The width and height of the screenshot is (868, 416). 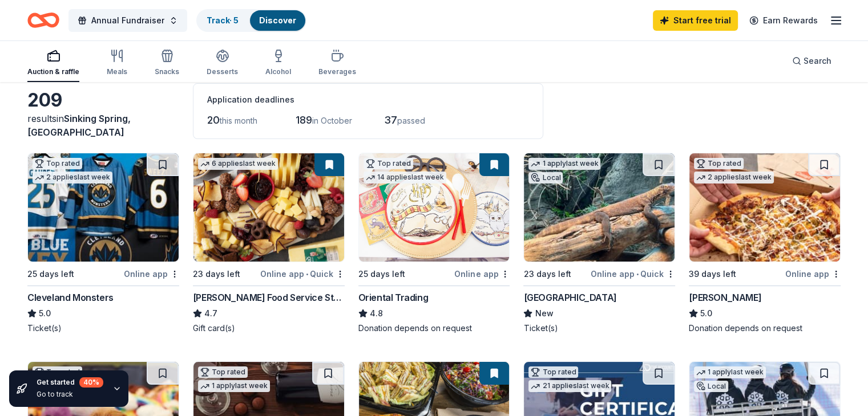 What do you see at coordinates (599, 243) in the screenshot?
I see `a: Image for Cincinnati Zoo & Botanical Garden1 applylast weekLocal23 days leftOnline app•Quick[GEOG...` at bounding box center [599, 243].